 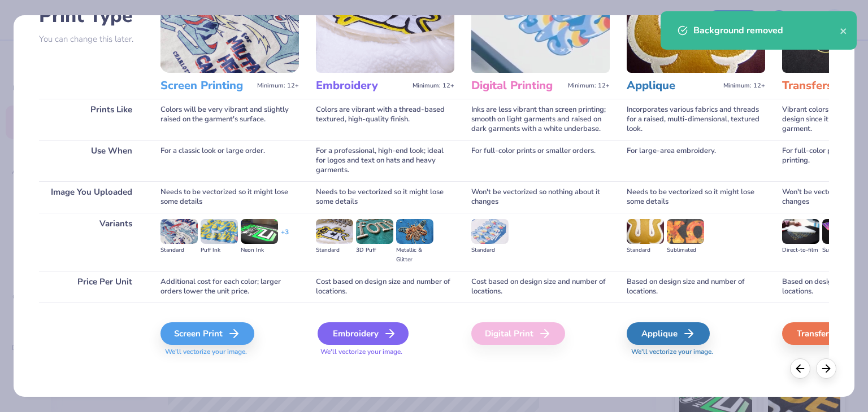 What do you see at coordinates (696, 119) in the screenshot?
I see `div: Incorporates various fabrics and threads for a raised, multi-dimensional, textured look.` at bounding box center [696, 119].